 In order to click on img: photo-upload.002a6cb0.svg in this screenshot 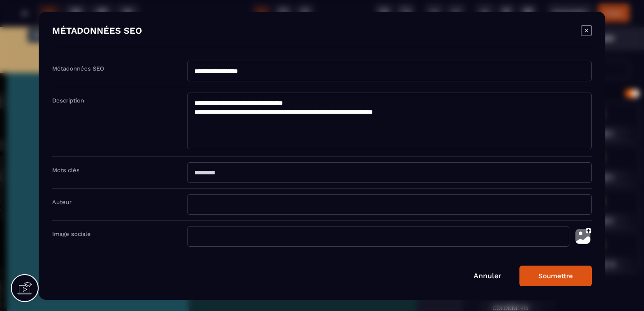, I will do `click(583, 236)`.